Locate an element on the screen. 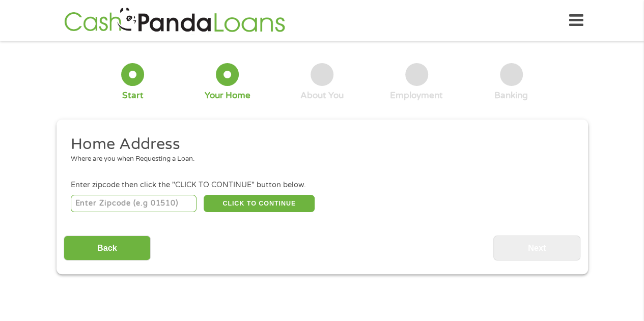 Image resolution: width=644 pixels, height=321 pixels. div: Employment is located at coordinates (416, 96).